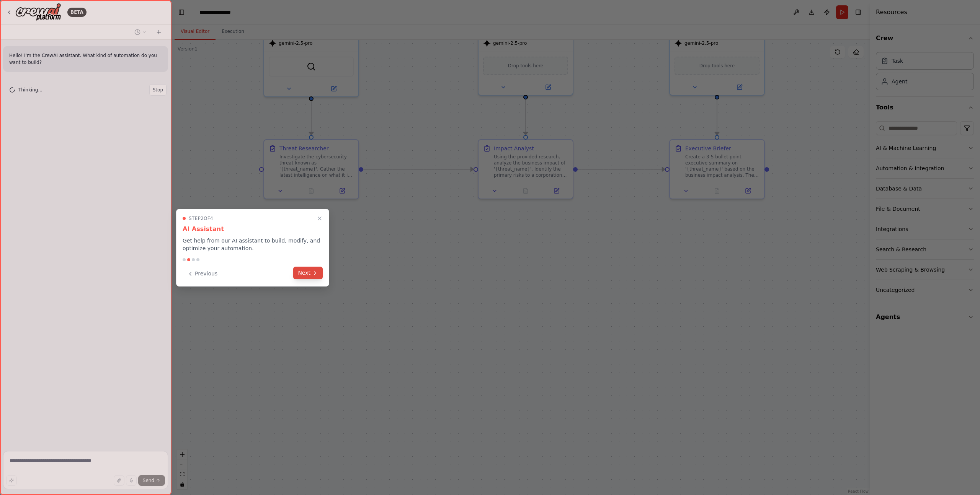  I want to click on button: Next, so click(308, 272).